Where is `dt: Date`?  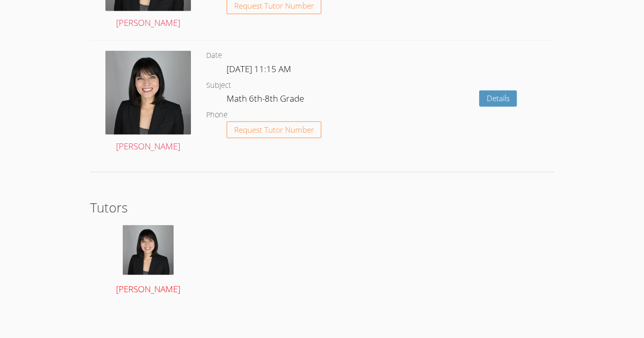
dt: Date is located at coordinates (214, 56).